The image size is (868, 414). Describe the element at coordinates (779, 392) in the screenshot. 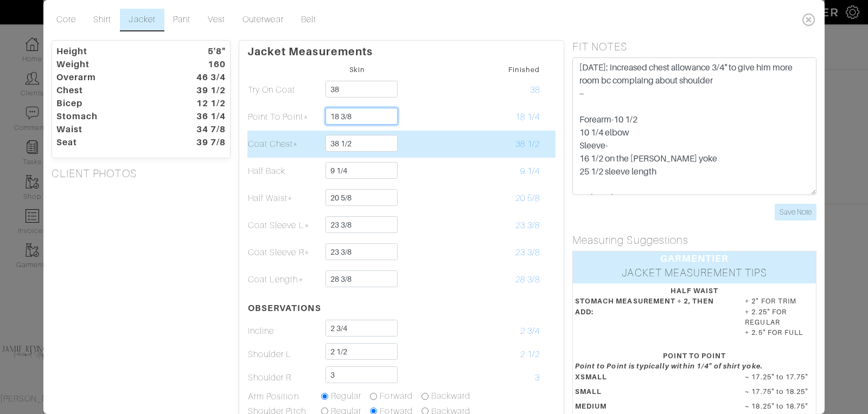

I see `dd: ~ 17.75" to 18.25"` at that location.